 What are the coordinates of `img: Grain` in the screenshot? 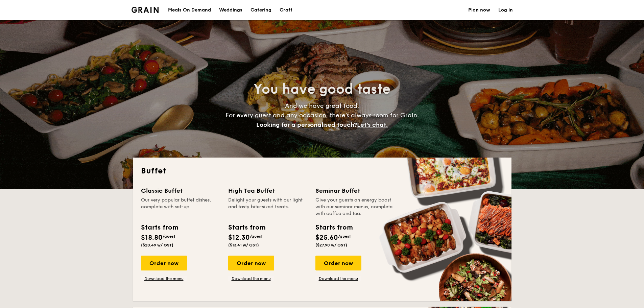 It's located at (145, 10).